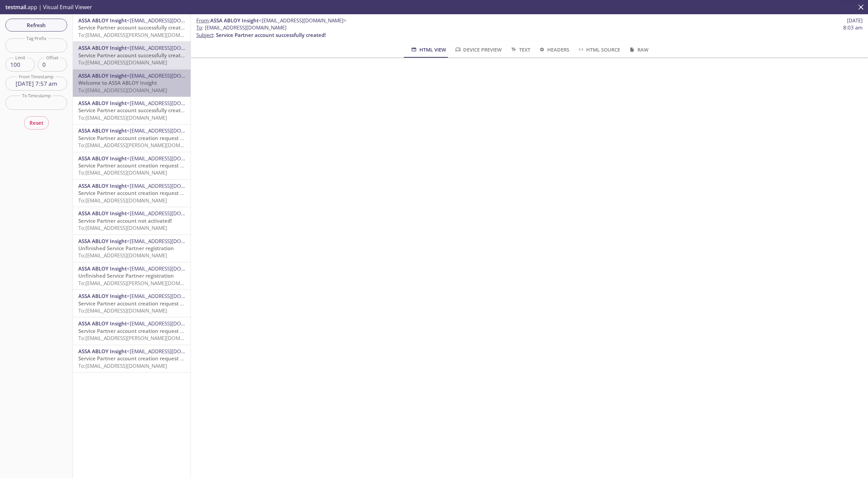 The width and height of the screenshot is (868, 479). What do you see at coordinates (205, 35) in the screenshot?
I see `span: Subject` at bounding box center [205, 35].